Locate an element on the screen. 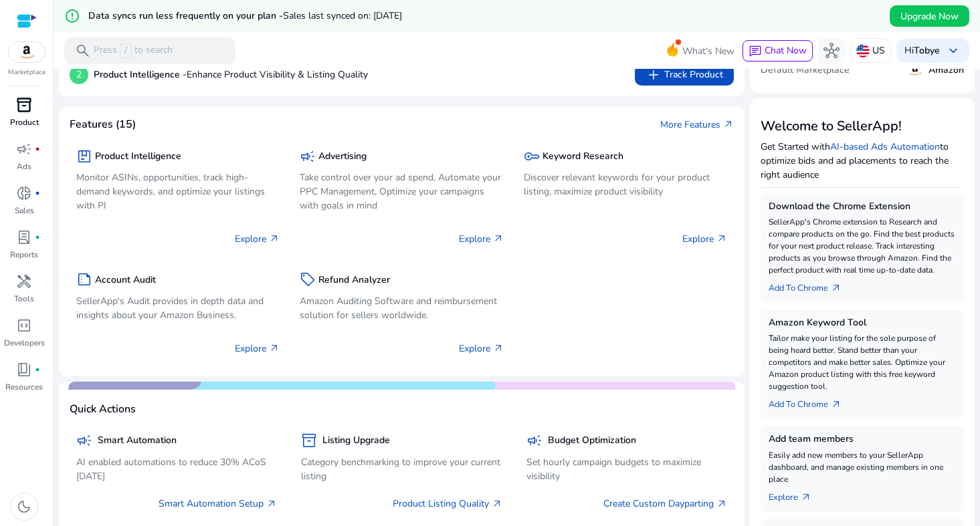 This screenshot has width=980, height=526. span: chat is located at coordinates (756, 52).